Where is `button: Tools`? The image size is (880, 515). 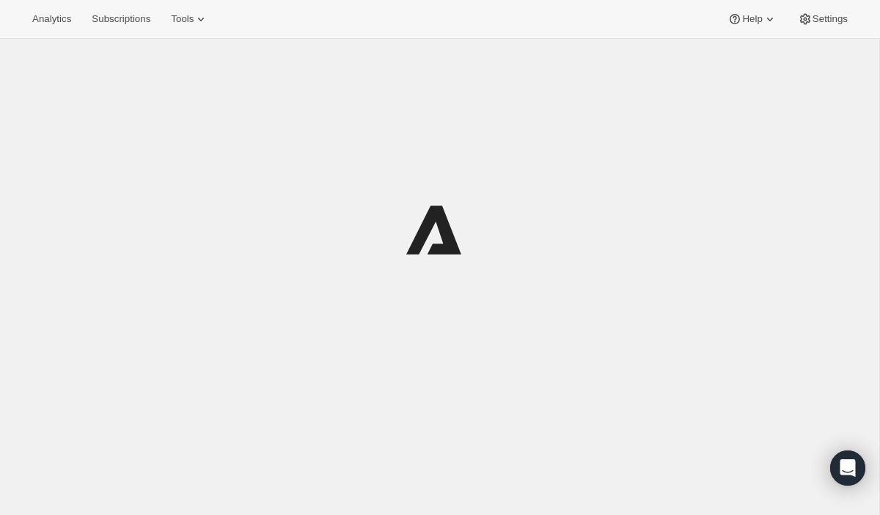 button: Tools is located at coordinates (189, 19).